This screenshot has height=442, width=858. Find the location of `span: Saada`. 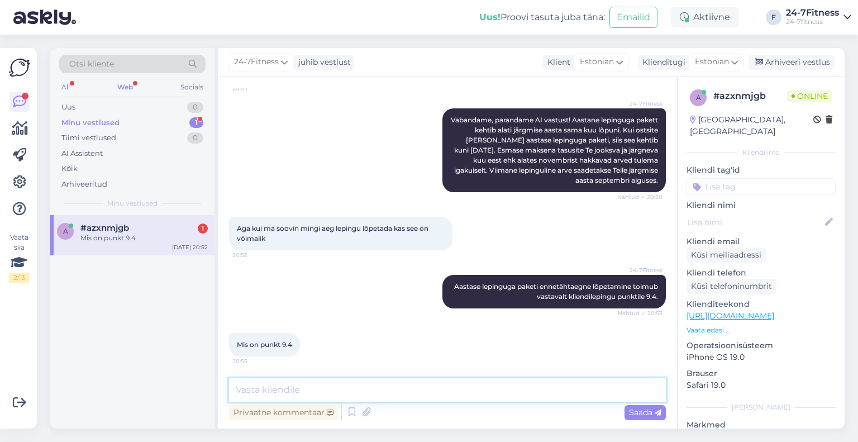

span: Saada is located at coordinates (646, 412).